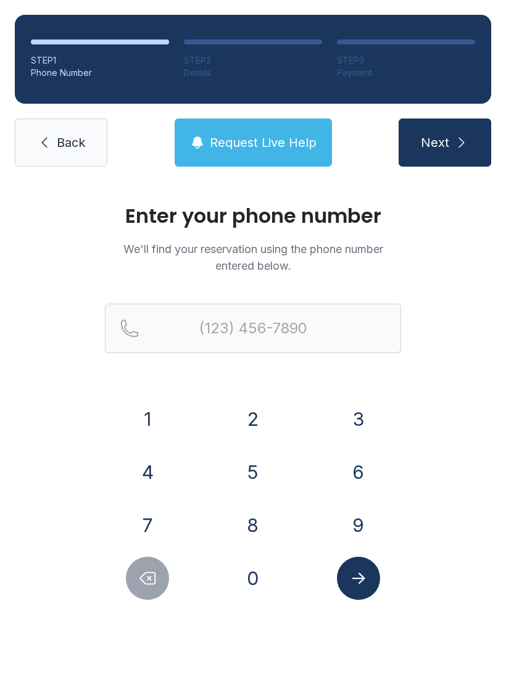  What do you see at coordinates (147, 525) in the screenshot?
I see `button: 7` at bounding box center [147, 525].